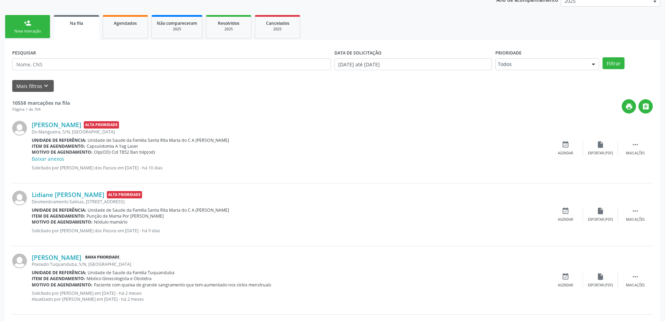 The width and height of the screenshot is (665, 321). Describe the element at coordinates (124, 152) in the screenshot. I see `span: Olp(OD) Cid T852 Ban tolp(od)` at that location.